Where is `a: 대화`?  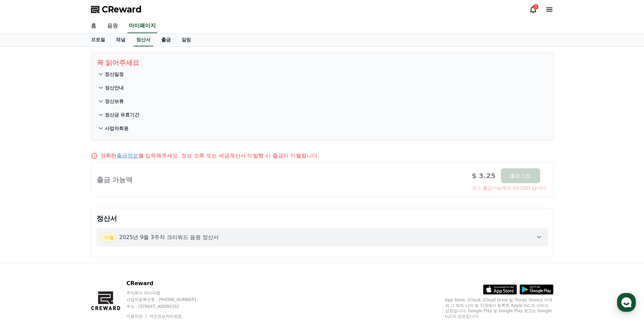 a: 대화 is located at coordinates (66, 223).